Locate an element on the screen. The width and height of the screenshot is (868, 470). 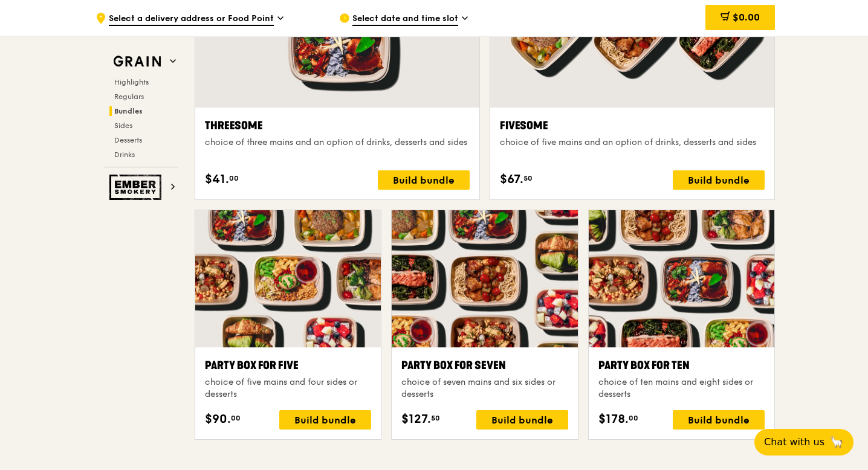
span: $41. is located at coordinates (217, 180).